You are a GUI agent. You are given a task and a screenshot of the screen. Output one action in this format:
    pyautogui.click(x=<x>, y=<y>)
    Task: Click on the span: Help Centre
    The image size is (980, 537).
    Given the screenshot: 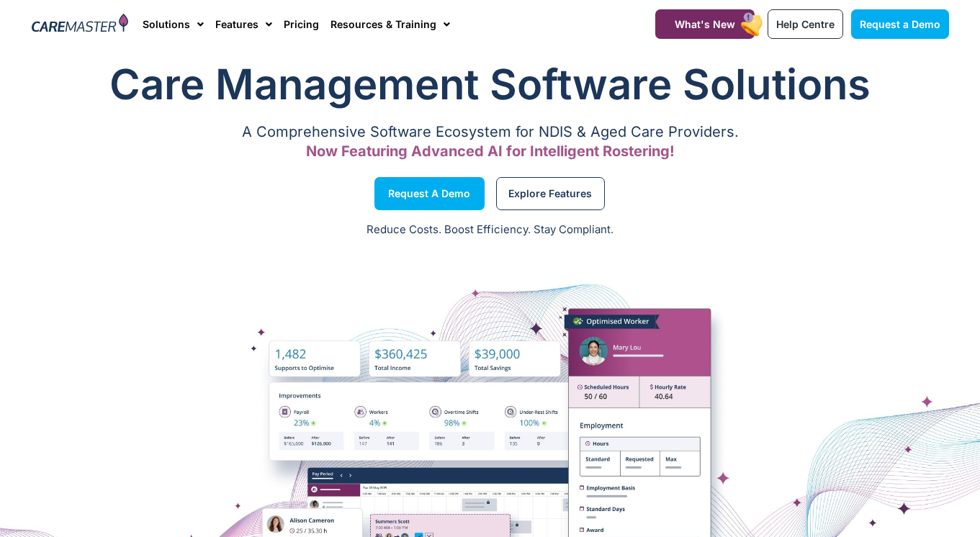 What is the action you would take?
    pyautogui.click(x=805, y=24)
    